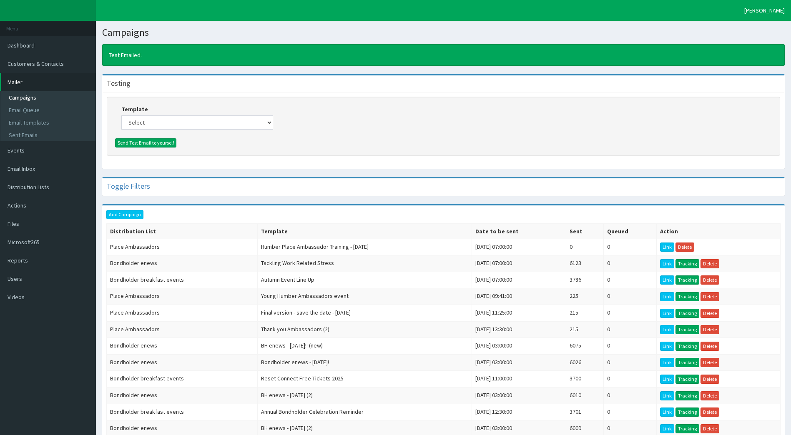 Image resolution: width=791 pixels, height=435 pixels. Describe the element at coordinates (23, 135) in the screenshot. I see `span: Sent Emails` at that location.